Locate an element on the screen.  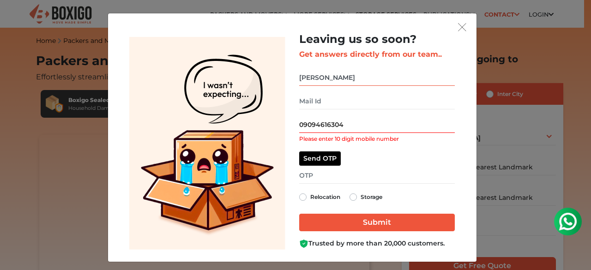
div: Trusted by more than 20,000 customers. is located at coordinates (377, 243).